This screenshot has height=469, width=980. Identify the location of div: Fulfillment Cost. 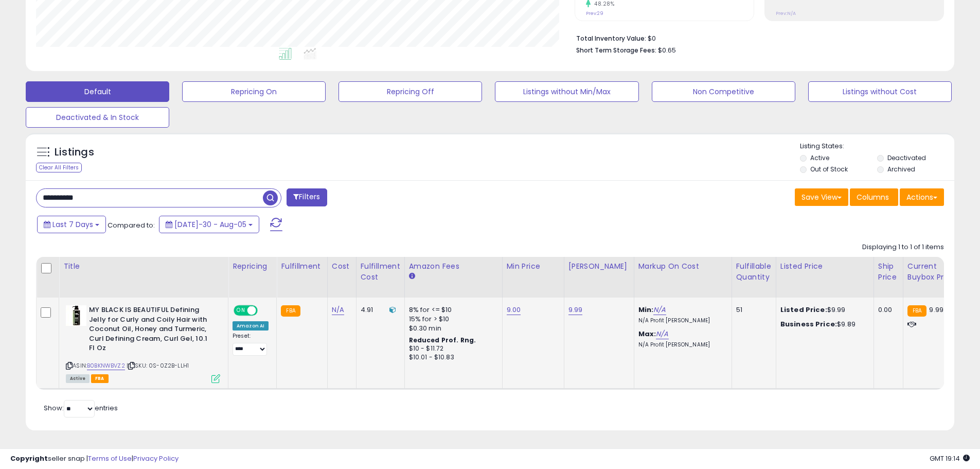
(381, 272).